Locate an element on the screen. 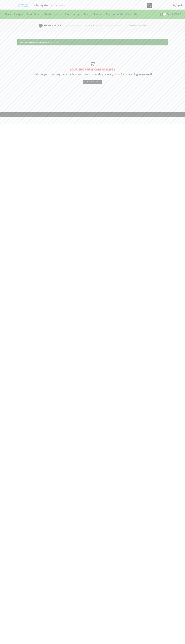 The width and height of the screenshot is (185, 644). p: We invite you to get acquainted with an assortment of our shop. Surely you can find something for... is located at coordinates (93, 74).